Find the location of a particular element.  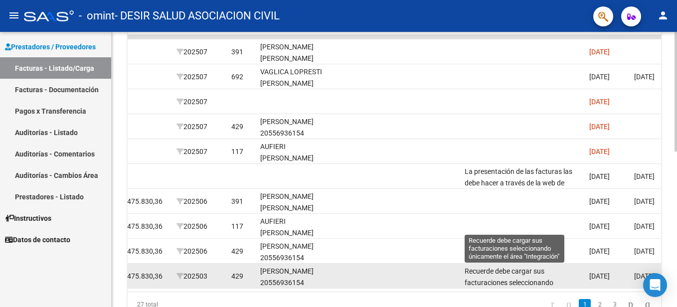

mat-icon: menu is located at coordinates (14, 15).